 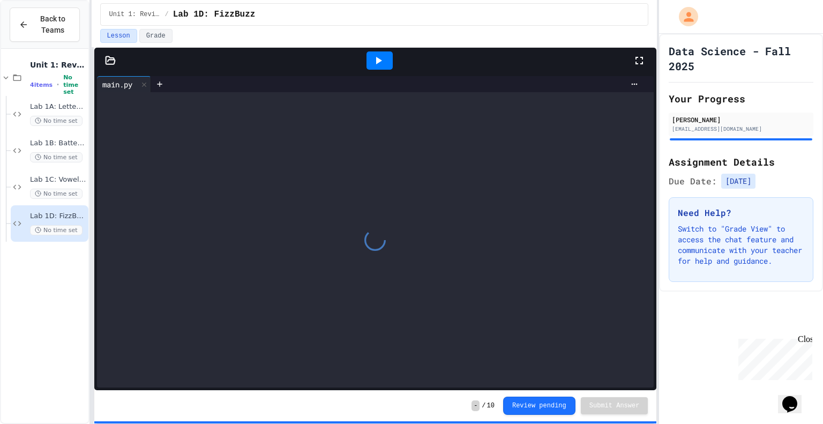 What do you see at coordinates (684, 17) in the screenshot?
I see `div: My Account` at bounding box center [684, 17].